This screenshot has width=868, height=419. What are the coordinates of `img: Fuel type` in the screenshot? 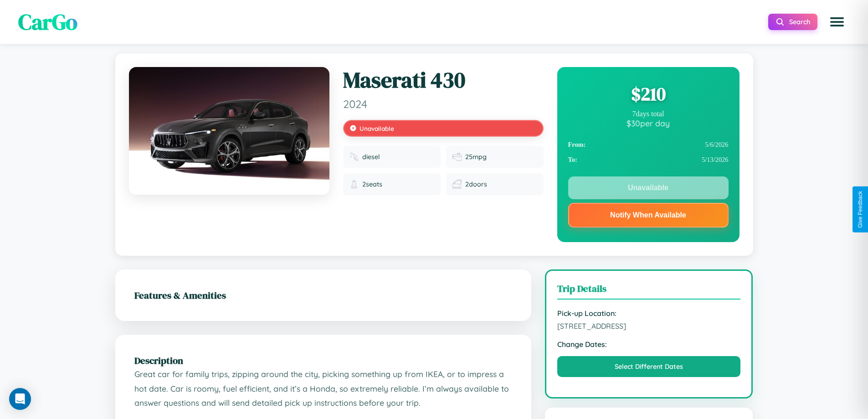 It's located at (354, 157).